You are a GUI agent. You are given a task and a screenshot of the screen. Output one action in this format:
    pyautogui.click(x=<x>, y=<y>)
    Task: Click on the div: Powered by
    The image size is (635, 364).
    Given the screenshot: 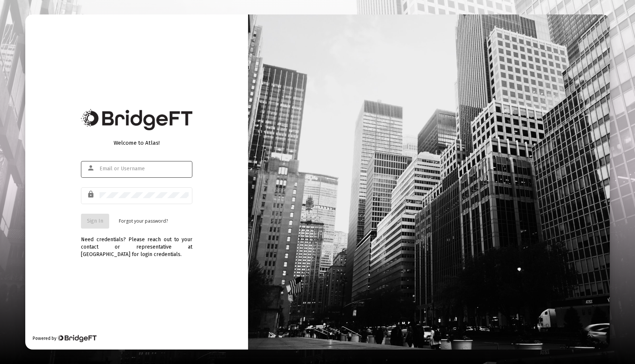 What is the action you would take?
    pyautogui.click(x=64, y=338)
    